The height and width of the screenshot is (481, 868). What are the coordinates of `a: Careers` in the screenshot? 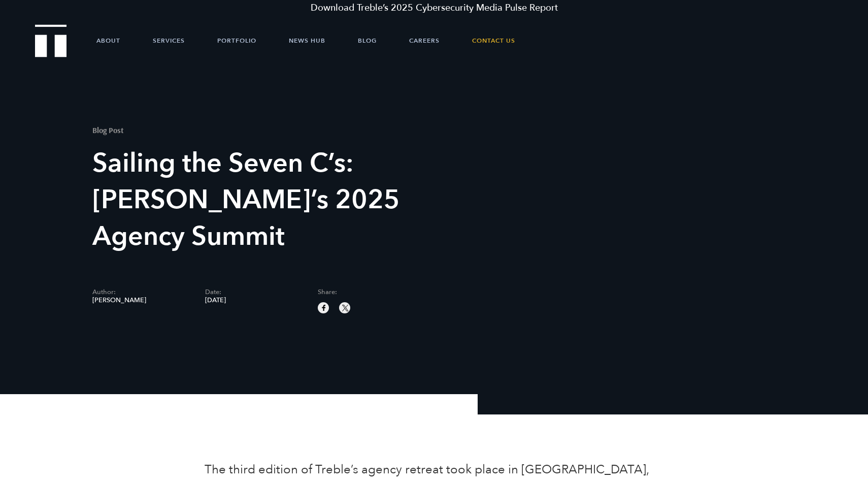 It's located at (424, 40).